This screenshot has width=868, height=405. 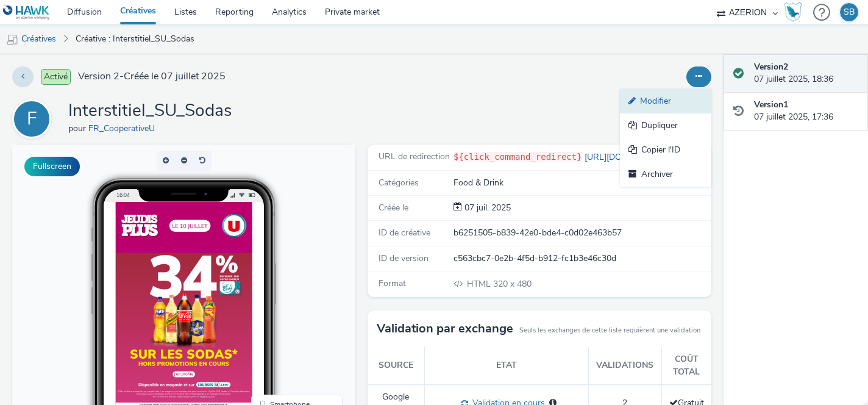 I want to click on span: Catégories, so click(x=399, y=182).